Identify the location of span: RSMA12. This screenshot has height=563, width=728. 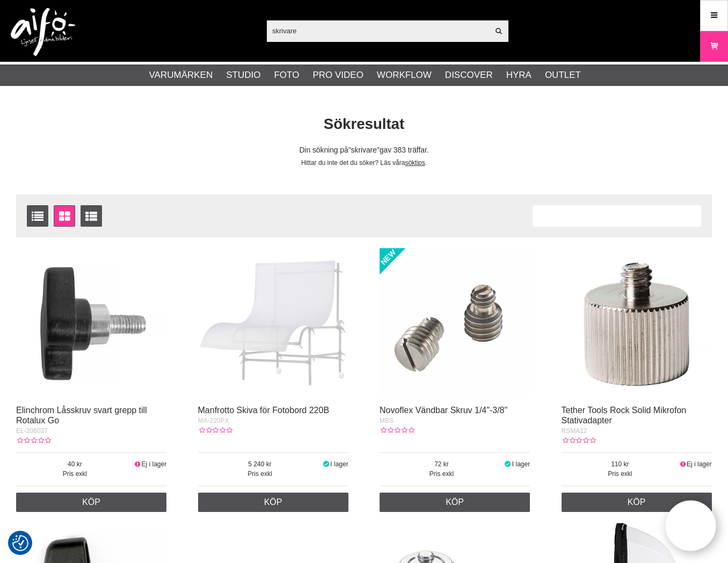
(575, 431).